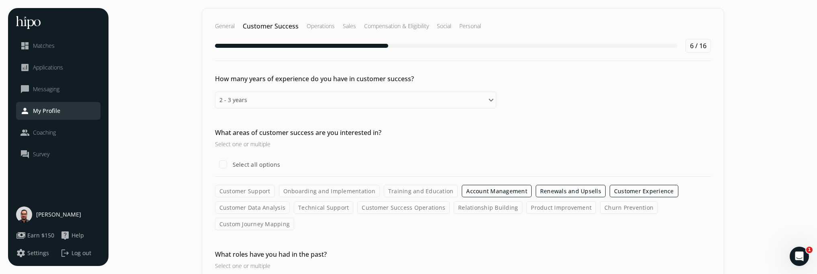 The height and width of the screenshot is (274, 817). I want to click on label: Customer Support, so click(245, 191).